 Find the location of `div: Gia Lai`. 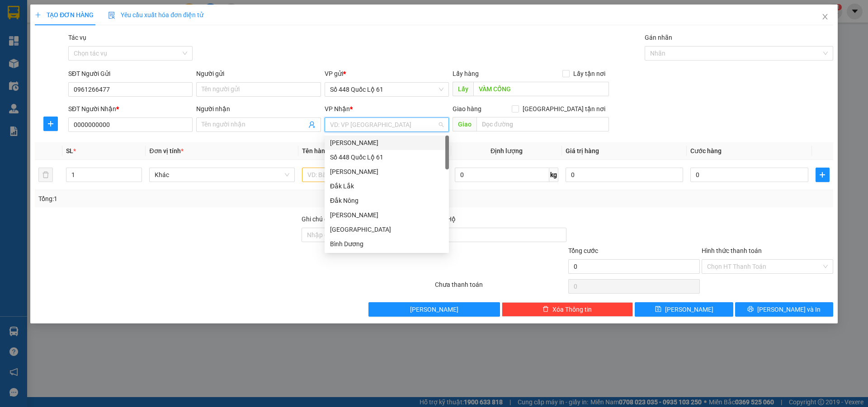

div: Gia Lai is located at coordinates (386, 215).